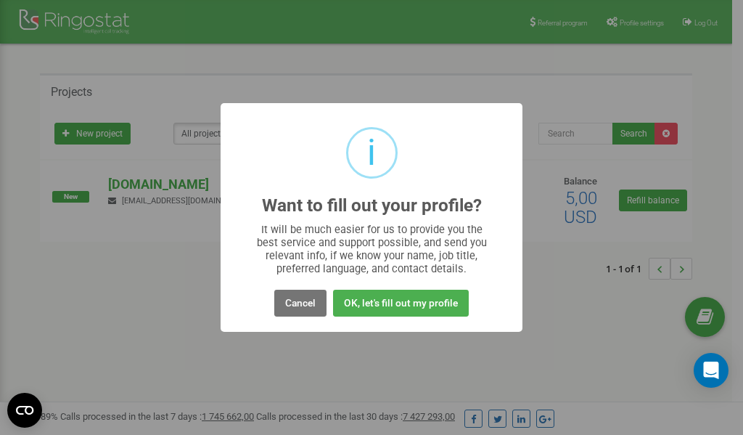 This screenshot has height=435, width=743. Describe the element at coordinates (372, 205) in the screenshot. I see `h2: Want to fill out your profile?` at that location.